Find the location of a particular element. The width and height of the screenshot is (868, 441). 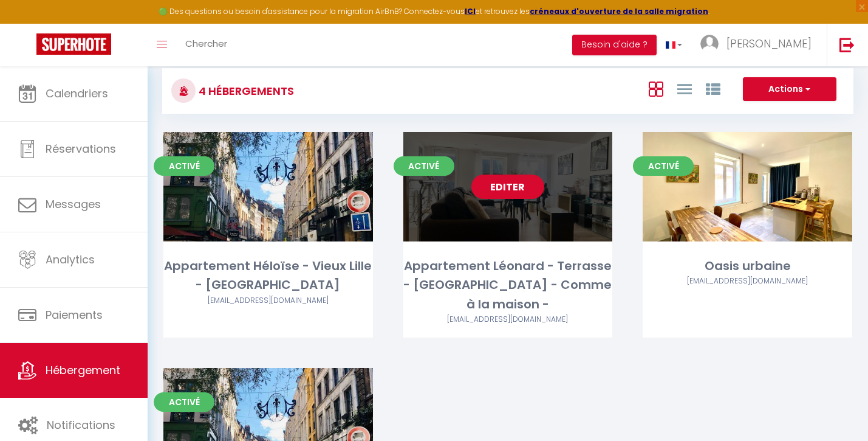

a: Vue en Box is located at coordinates (656, 88).